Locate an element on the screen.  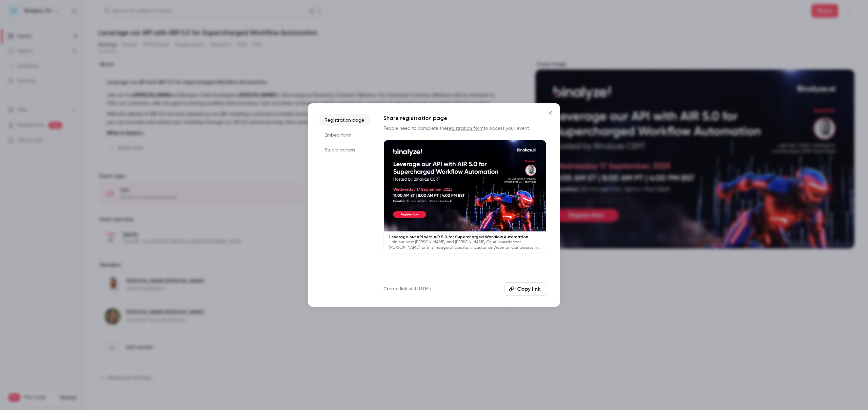
li: Embed form is located at coordinates (345, 135).